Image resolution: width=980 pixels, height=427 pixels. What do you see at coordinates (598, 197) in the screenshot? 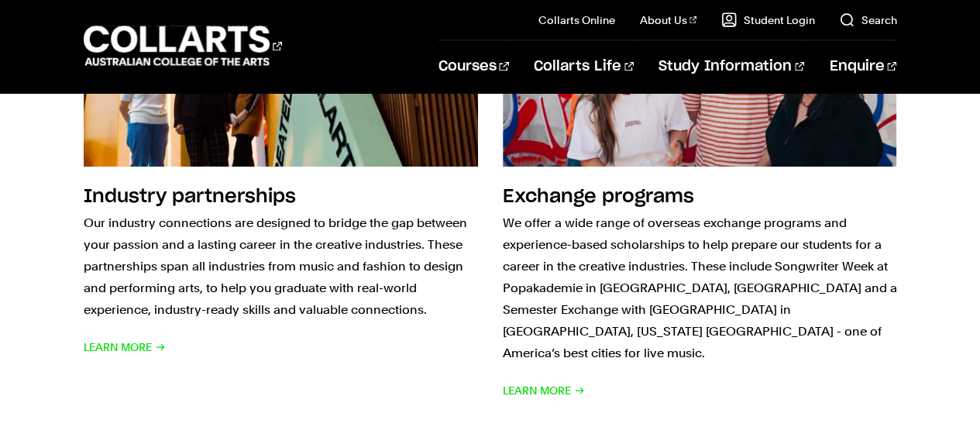
I see `h2: Exchange programs` at bounding box center [598, 197].